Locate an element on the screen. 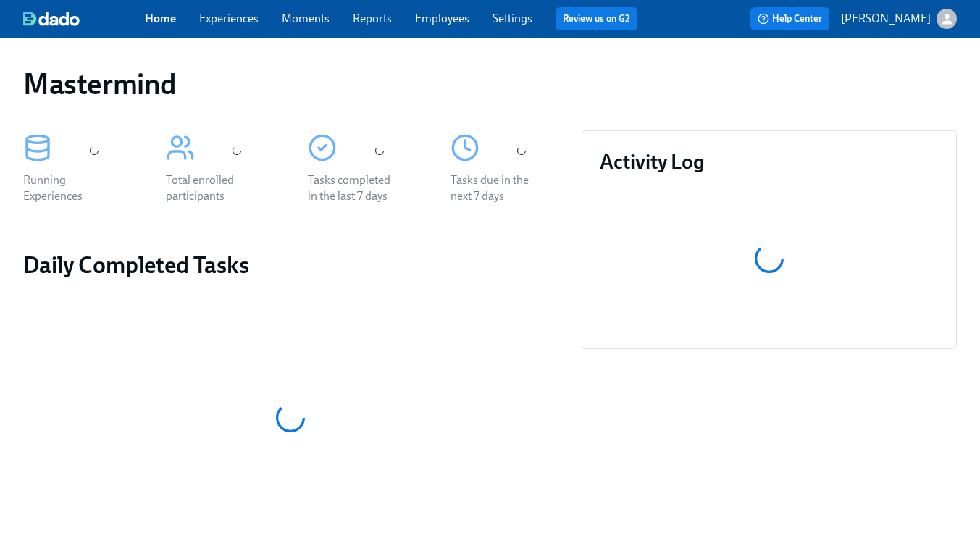 The width and height of the screenshot is (980, 546). h2: Daily Completed Tasks is located at coordinates (290, 265).